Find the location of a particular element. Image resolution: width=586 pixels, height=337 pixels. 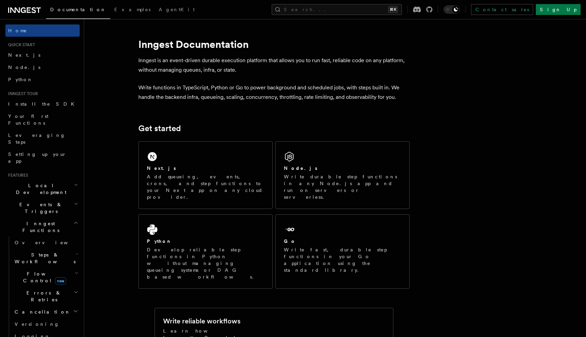

button: Steps & Workflows is located at coordinates (46, 258).